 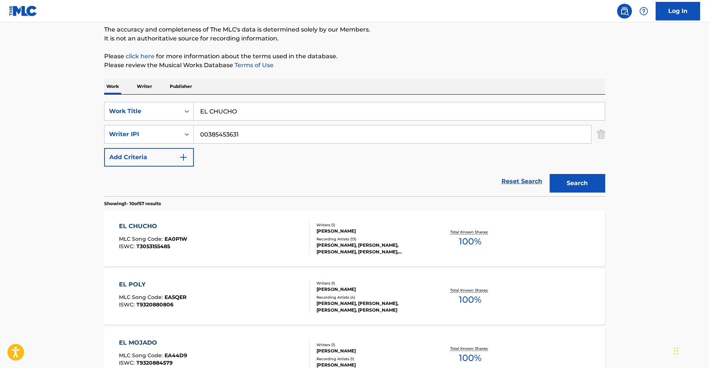 What do you see at coordinates (625, 11) in the screenshot?
I see `a: Public Search` at bounding box center [625, 11].